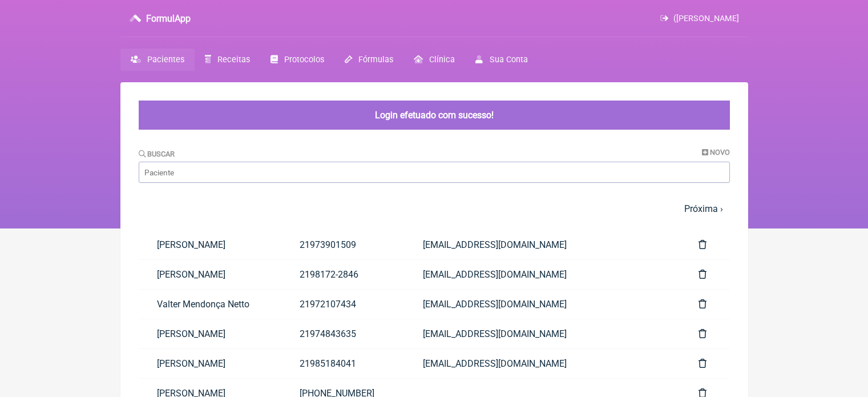  I want to click on a: Sua Conta, so click(501, 59).